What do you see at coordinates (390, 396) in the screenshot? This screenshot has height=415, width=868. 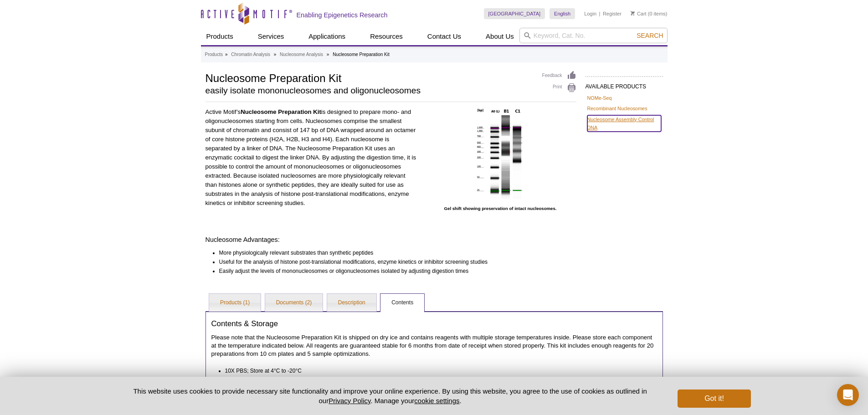 I see `p: This website uses cookies to provide necessary site functionality and improve your online experie...` at bounding box center [390, 396].